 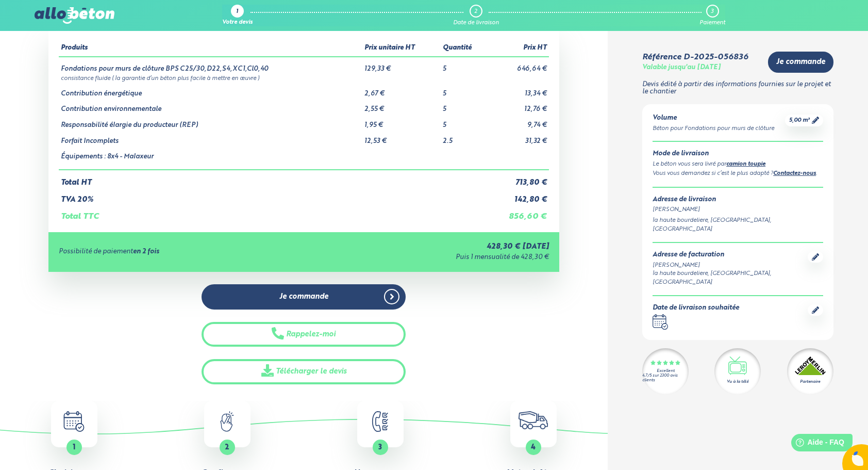 I want to click on td: 13,34 €, so click(x=519, y=90).